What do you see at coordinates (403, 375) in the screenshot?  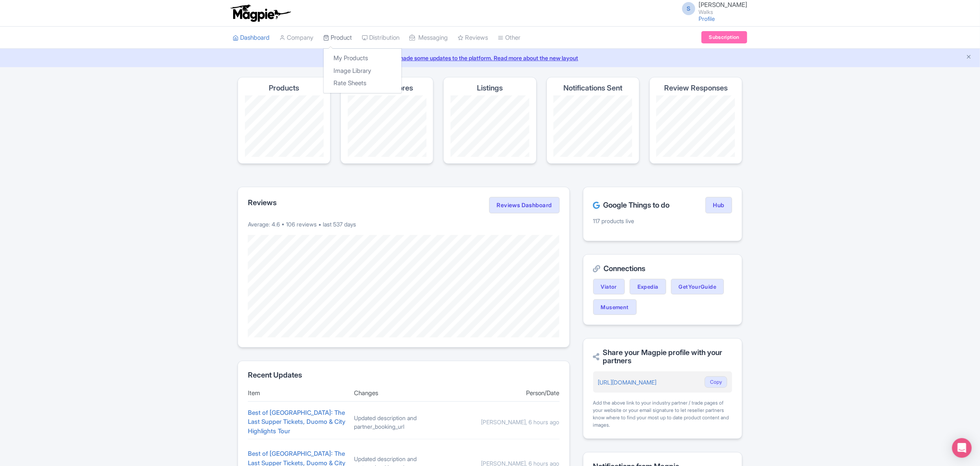 I see `h2: Recent Updates` at bounding box center [403, 375].